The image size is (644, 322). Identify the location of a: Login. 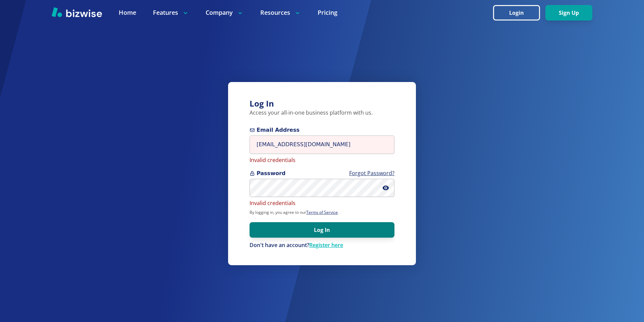
(519, 13).